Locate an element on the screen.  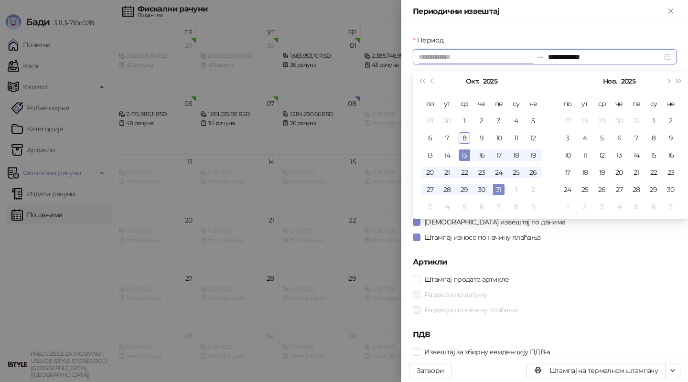
div: 19 is located at coordinates (602, 172).